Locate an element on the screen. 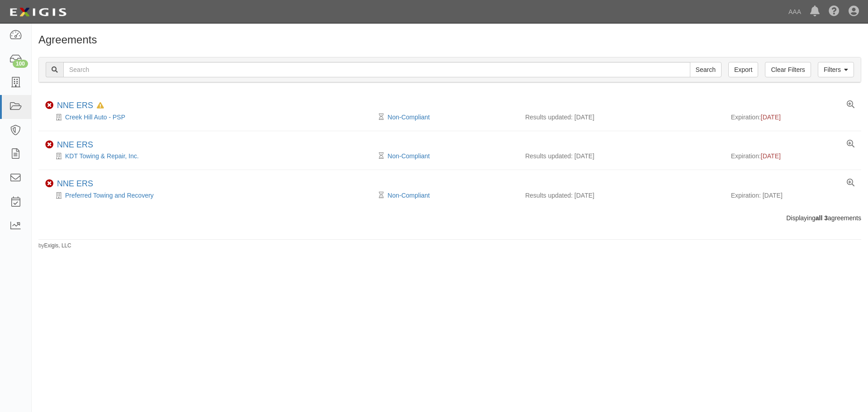 The image size is (868, 412). div: Displaying agreements is located at coordinates (450, 218).